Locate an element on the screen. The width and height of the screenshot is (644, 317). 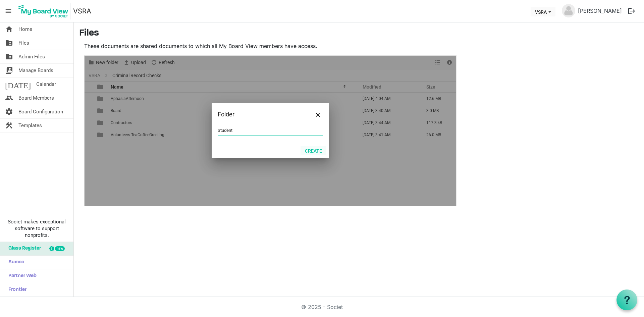
input: Enter your folder name is located at coordinates (270, 131).